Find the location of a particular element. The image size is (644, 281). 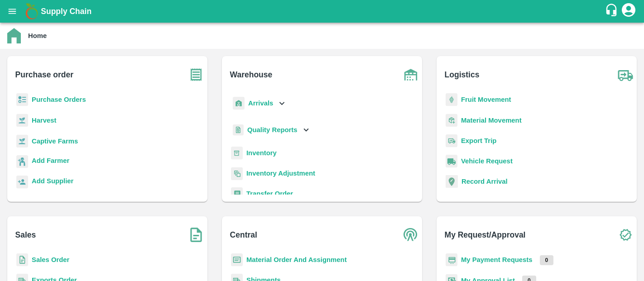

div: Arrivals is located at coordinates (259, 103).